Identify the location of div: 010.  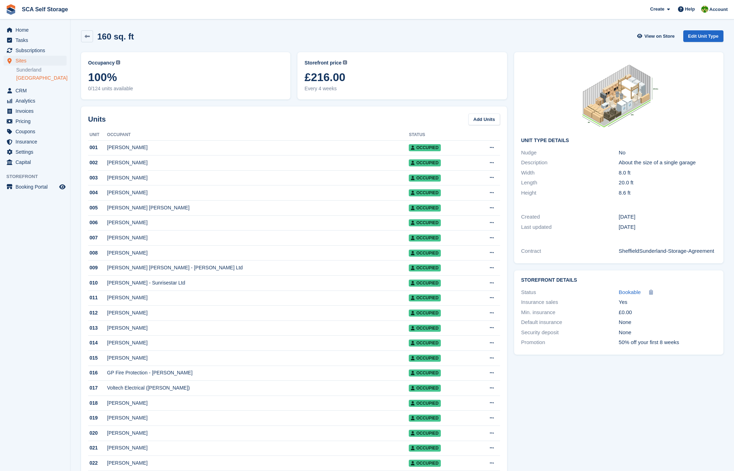
(98, 282).